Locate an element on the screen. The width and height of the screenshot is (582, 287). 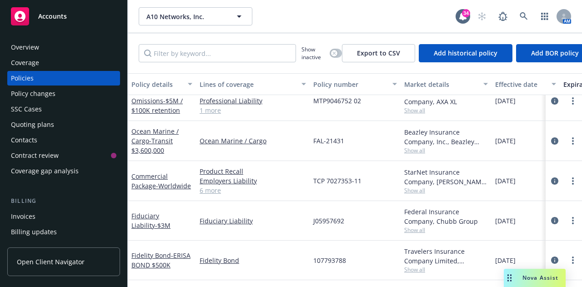
span: TCP 7027353-11 is located at coordinates (338, 181).